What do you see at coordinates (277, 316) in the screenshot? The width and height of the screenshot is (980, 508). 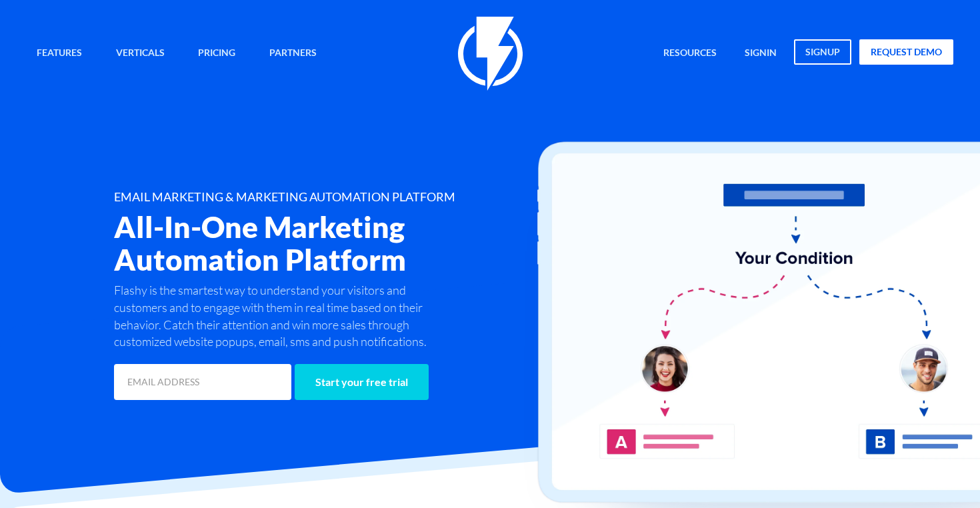 I see `p: Flashy is the smartest way to understand your visitors and customers and to engage with them in r...` at bounding box center [277, 316].